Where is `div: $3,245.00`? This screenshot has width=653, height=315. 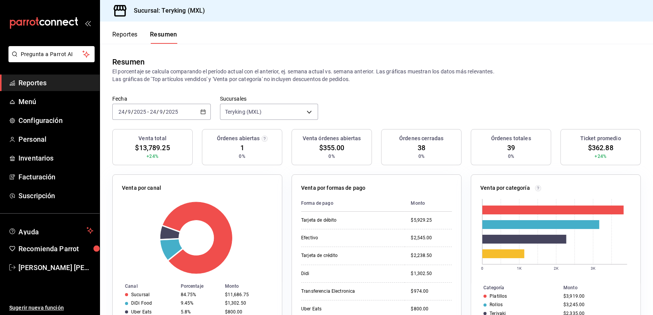
div: $3,245.00 is located at coordinates (596, 305).